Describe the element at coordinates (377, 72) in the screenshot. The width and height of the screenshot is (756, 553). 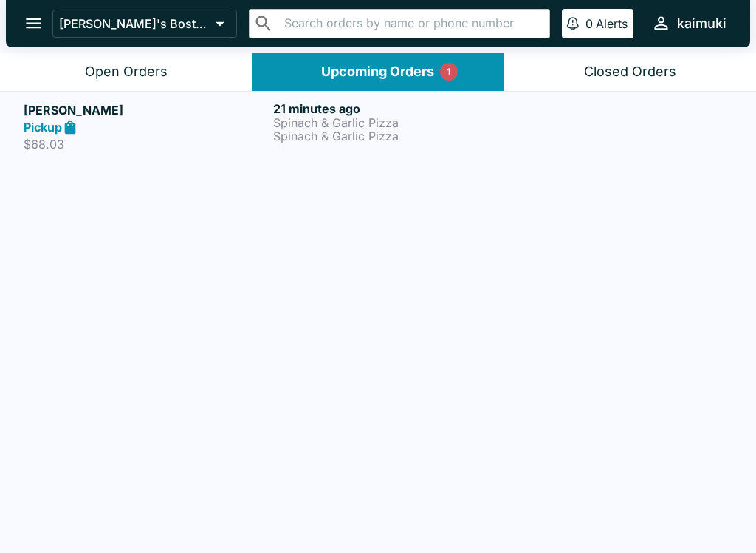
I see `div: Upcoming Orders` at that location.